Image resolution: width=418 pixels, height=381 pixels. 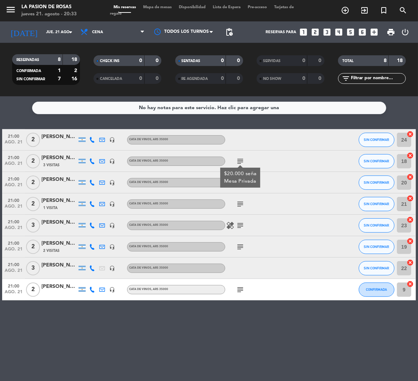 I want to click on i: add_box, so click(x=374, y=32).